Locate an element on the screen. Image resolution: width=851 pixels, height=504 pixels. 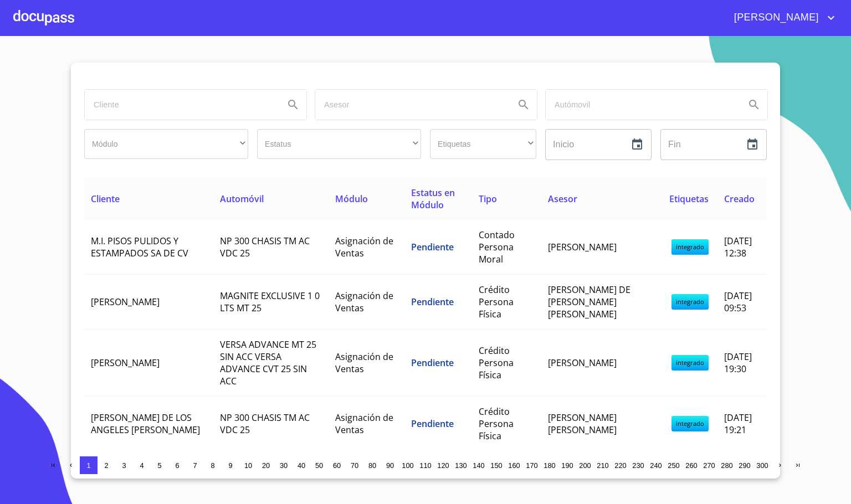
span: 230 is located at coordinates (637, 465).